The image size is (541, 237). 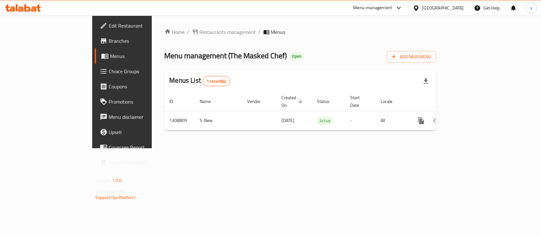 I want to click on div: Active, so click(x=325, y=121).